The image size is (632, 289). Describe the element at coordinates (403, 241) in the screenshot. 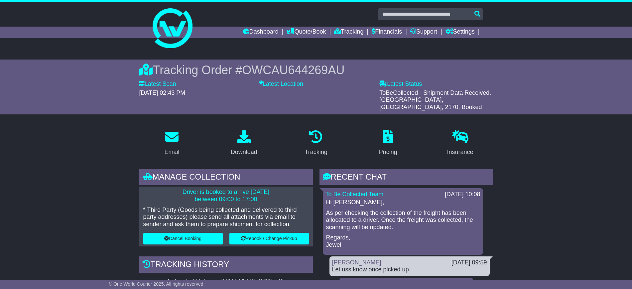

I see `p: Regards, Jewel` at that location.